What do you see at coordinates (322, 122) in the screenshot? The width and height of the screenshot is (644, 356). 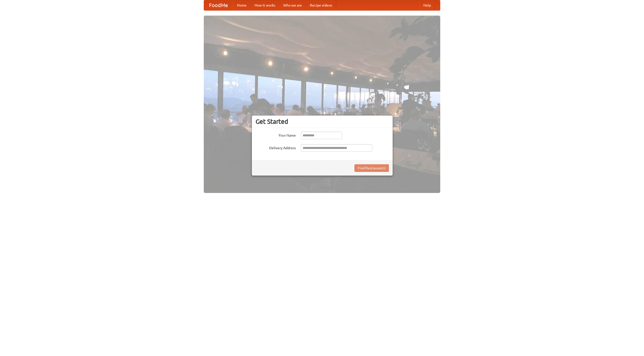 I see `h3: Get Started` at bounding box center [322, 122].